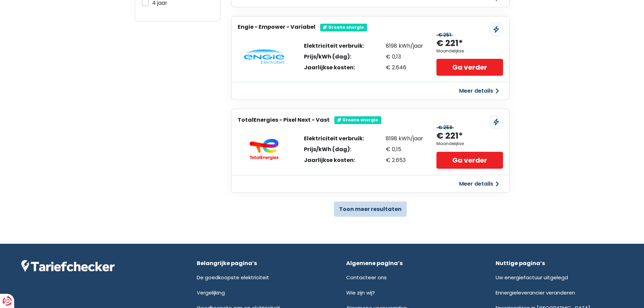 This screenshot has width=644, height=308. What do you see at coordinates (535, 293) in the screenshot?
I see `a: Ennergieleverancier veranderen` at bounding box center [535, 293].